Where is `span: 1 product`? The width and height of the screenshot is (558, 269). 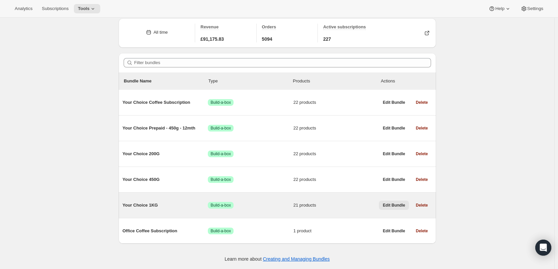 span: 1 product is located at coordinates (336, 231).